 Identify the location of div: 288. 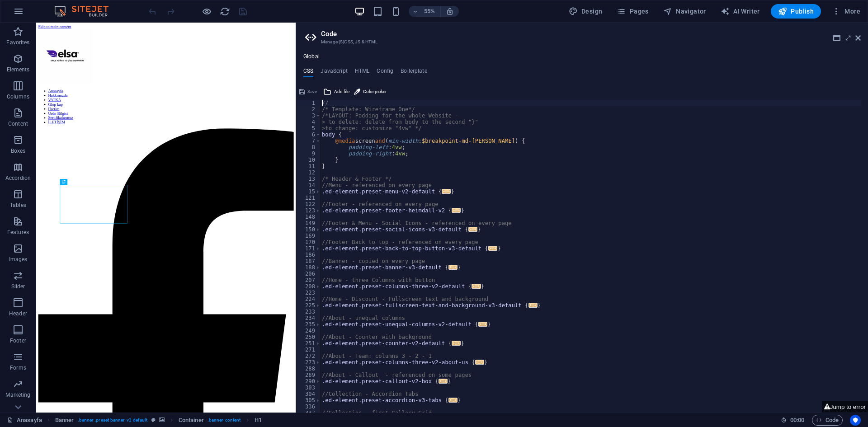
(309, 369).